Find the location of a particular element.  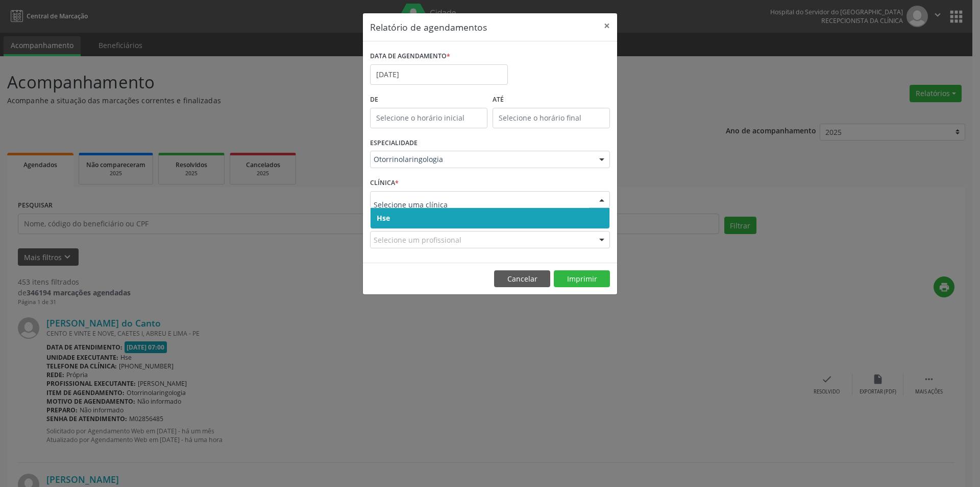

button: Cancelar is located at coordinates (522, 279).